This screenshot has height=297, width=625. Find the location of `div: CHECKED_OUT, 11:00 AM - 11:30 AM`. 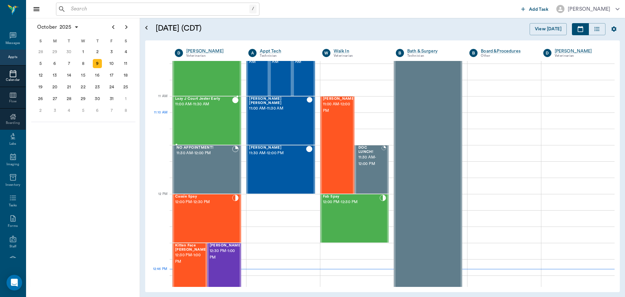

div: CHECKED_OUT, 11:00 AM - 11:30 AM is located at coordinates (207, 121).